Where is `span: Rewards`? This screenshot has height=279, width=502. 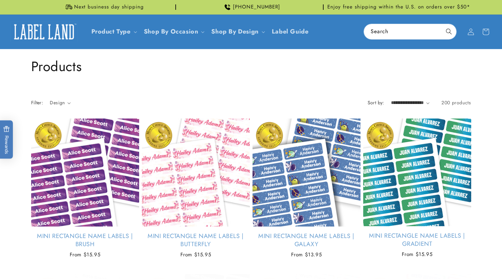 span: Rewards is located at coordinates (6, 140).